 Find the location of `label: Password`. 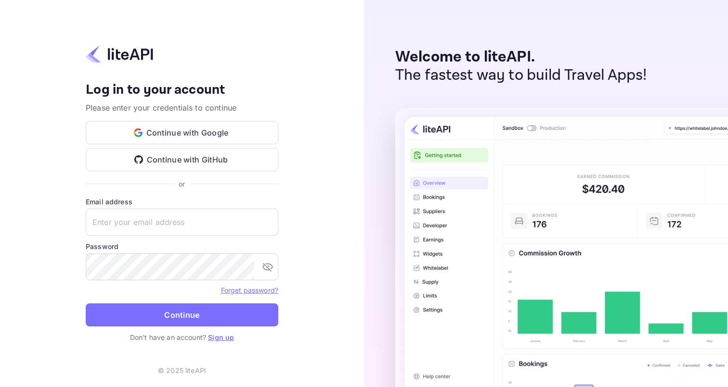

label: Password is located at coordinates (182, 246).